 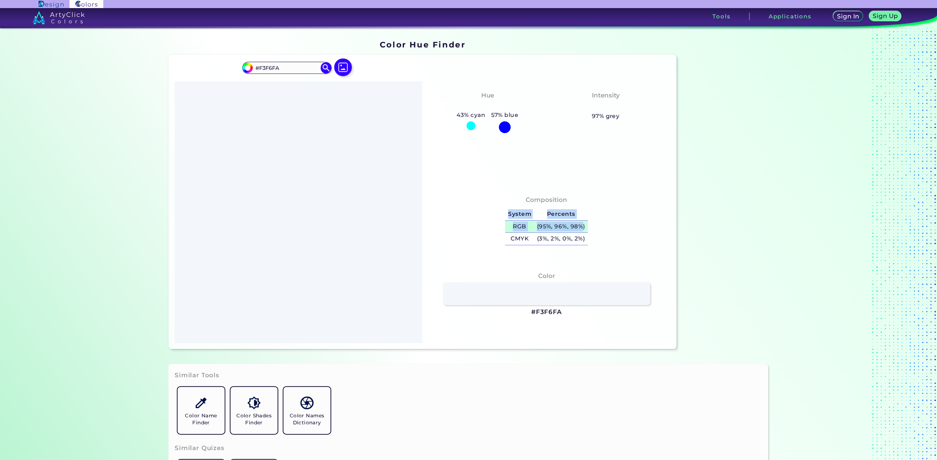 What do you see at coordinates (605, 106) in the screenshot?
I see `h3: Almost None` at bounding box center [605, 106].